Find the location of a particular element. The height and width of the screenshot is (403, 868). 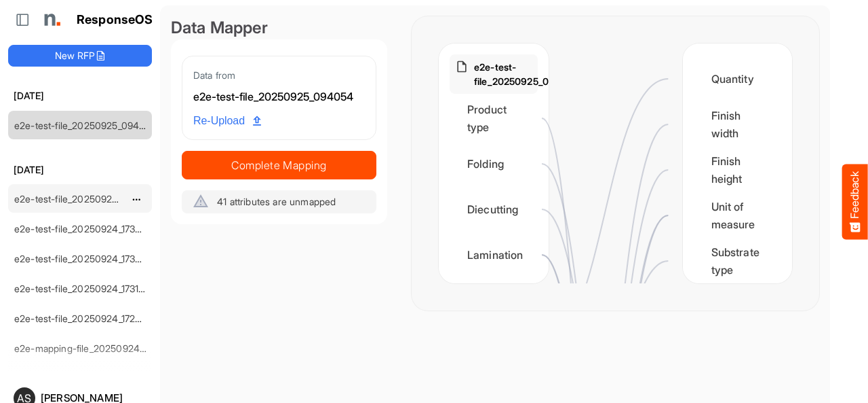

div: Quantity is located at coordinates (738, 79).